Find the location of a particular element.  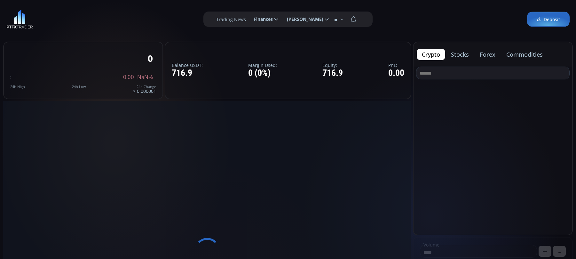

label: Margin Used: is located at coordinates (262, 65).